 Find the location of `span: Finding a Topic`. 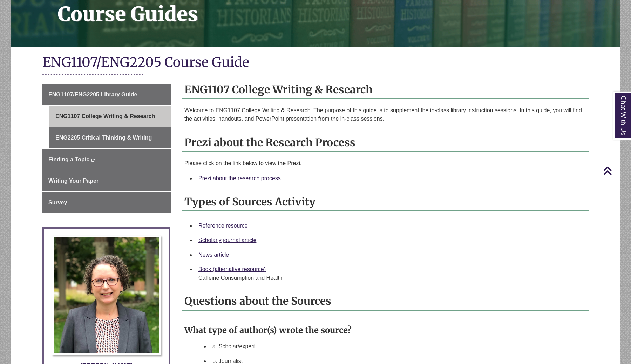

span: Finding a Topic is located at coordinates (69, 159).